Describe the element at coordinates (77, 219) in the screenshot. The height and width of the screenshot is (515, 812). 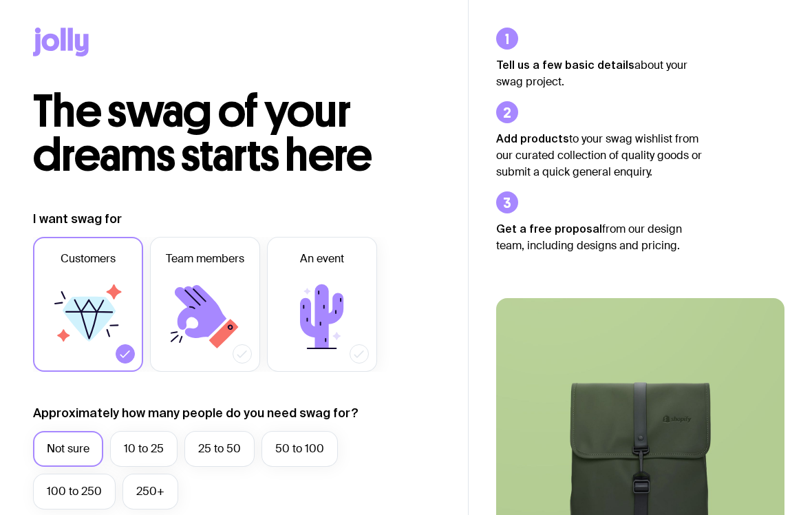
I see `label: I want swag for` at that location.